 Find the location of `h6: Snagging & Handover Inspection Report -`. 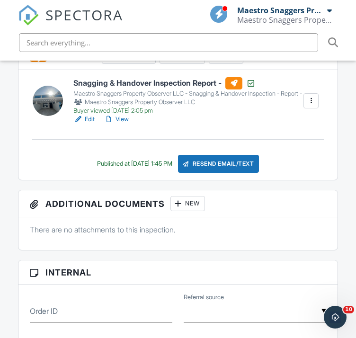

h6: Snagging & Handover Inspection Report - is located at coordinates (187, 83).